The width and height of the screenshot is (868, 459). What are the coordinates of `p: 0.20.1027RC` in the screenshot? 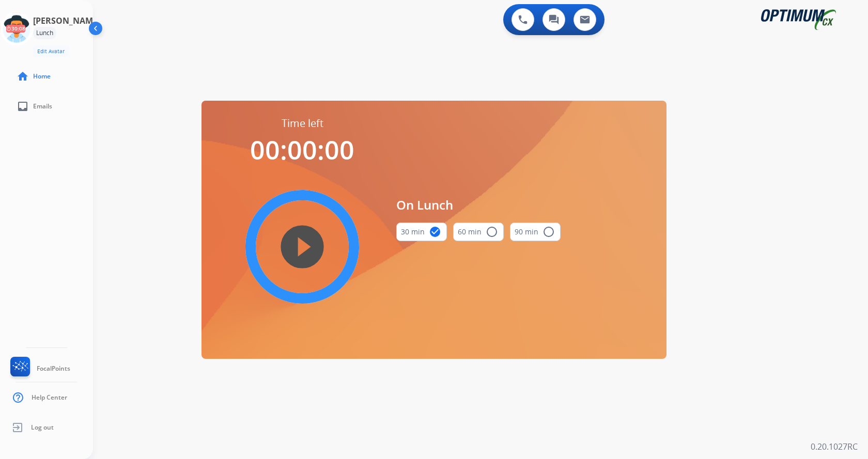 It's located at (834, 447).